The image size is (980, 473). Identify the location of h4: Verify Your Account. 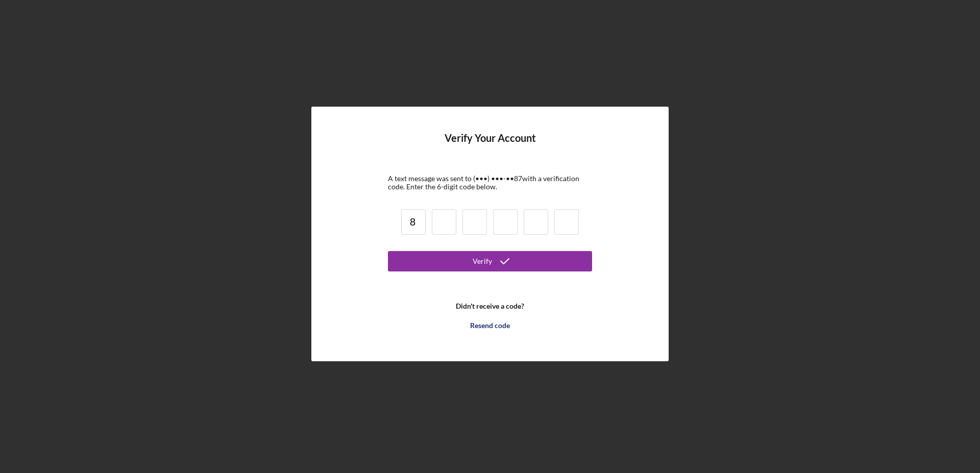
(490, 146).